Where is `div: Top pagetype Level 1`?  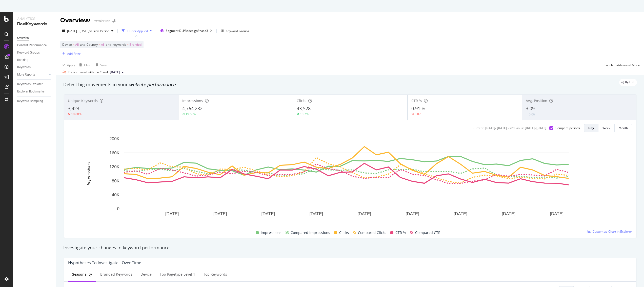
div: Top pagetype Level 1 is located at coordinates (178, 275).